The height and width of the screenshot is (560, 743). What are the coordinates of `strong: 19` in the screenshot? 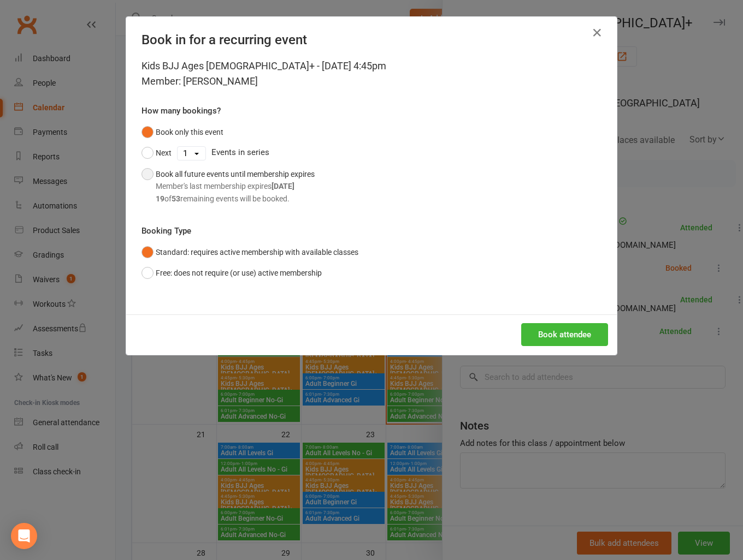 It's located at (160, 199).